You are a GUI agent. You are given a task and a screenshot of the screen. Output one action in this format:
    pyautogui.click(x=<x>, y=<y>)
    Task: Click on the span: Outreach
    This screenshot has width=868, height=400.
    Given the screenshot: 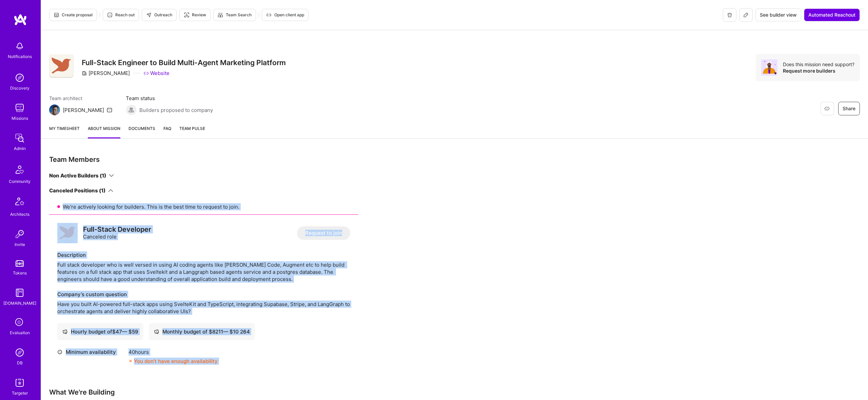 What is the action you would take?
    pyautogui.click(x=159, y=15)
    